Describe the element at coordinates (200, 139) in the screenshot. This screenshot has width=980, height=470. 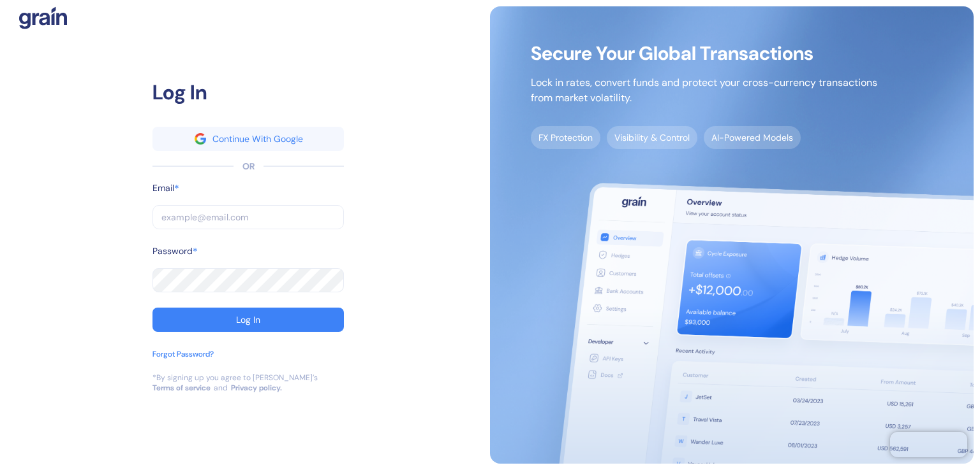
I see `img: google` at that location.